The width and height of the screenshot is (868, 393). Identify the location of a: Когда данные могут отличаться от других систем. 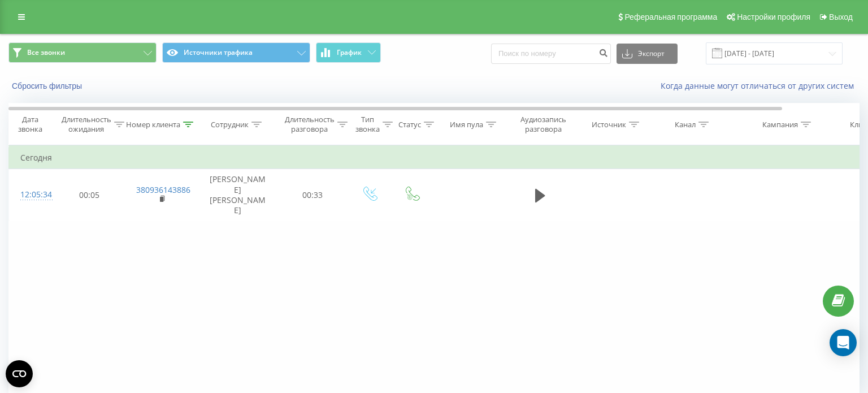
(759, 86).